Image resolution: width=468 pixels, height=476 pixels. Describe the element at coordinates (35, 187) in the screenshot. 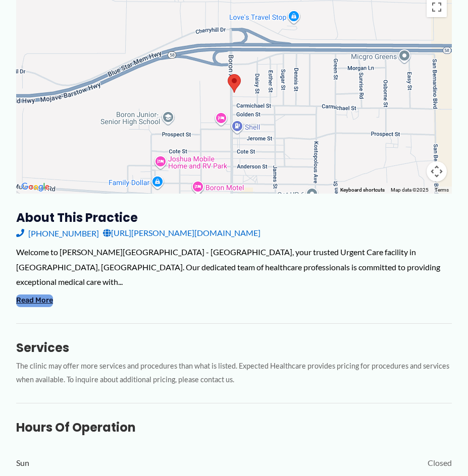

I see `img: Google` at that location.